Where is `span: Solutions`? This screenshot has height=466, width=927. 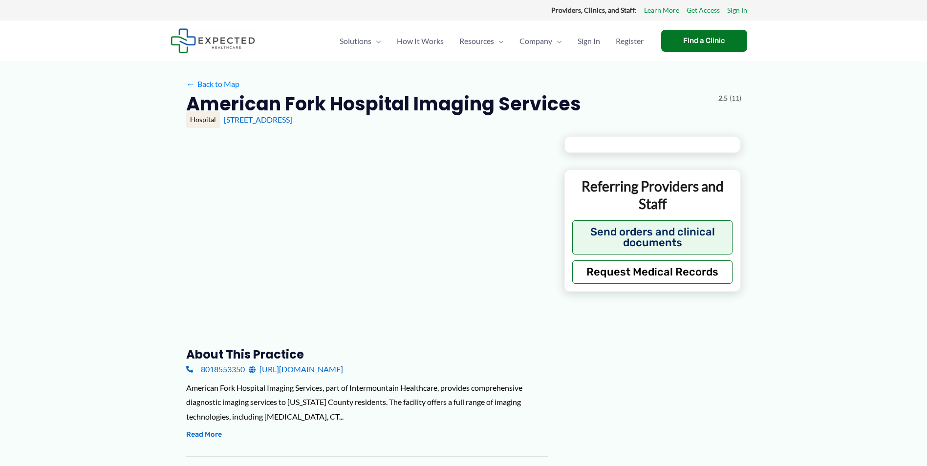 span: Solutions is located at coordinates (355, 41).